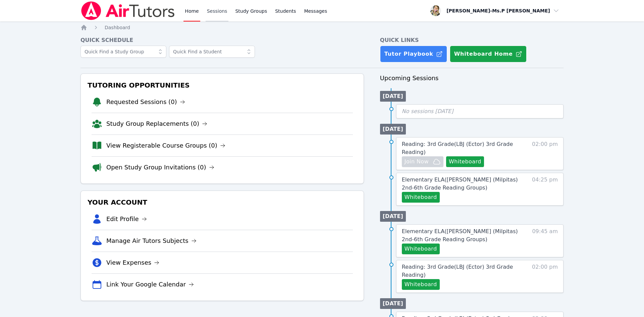 The width and height of the screenshot is (644, 317). What do you see at coordinates (212, 52) in the screenshot?
I see `input: Quick Find a Student` at bounding box center [212, 52].